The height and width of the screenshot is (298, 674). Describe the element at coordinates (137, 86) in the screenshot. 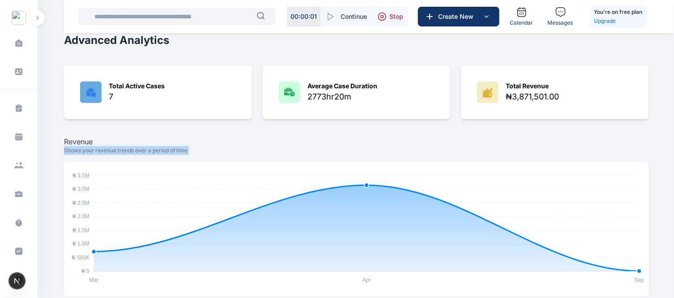

I see `div: Total Active Cases` at that location.